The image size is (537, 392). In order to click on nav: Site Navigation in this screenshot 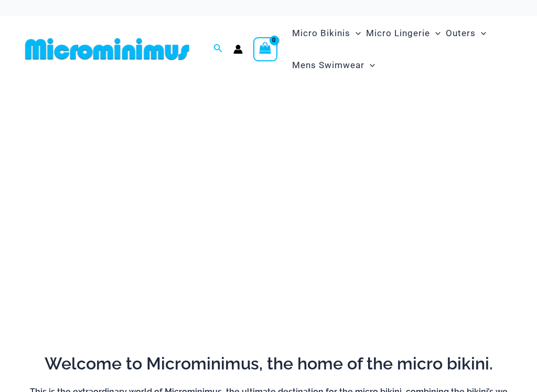, I will do `click(402, 49)`.